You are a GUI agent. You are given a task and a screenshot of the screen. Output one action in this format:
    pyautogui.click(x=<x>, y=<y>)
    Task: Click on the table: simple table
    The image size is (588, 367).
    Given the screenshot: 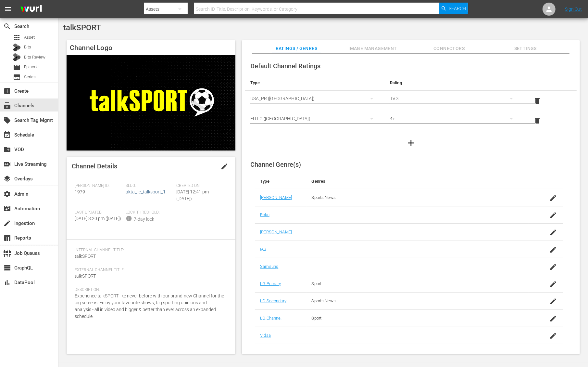 What is the action you would take?
    pyautogui.click(x=411, y=103)
    